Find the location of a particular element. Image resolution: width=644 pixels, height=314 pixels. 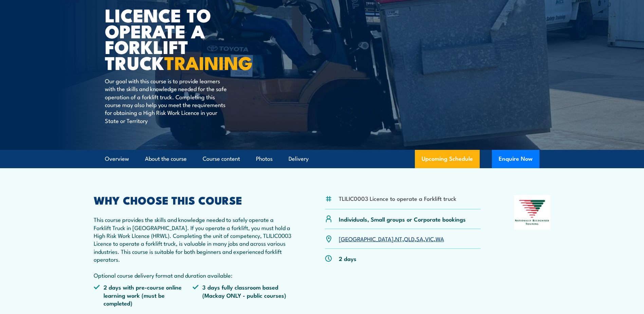

a: QLD is located at coordinates (409, 238).